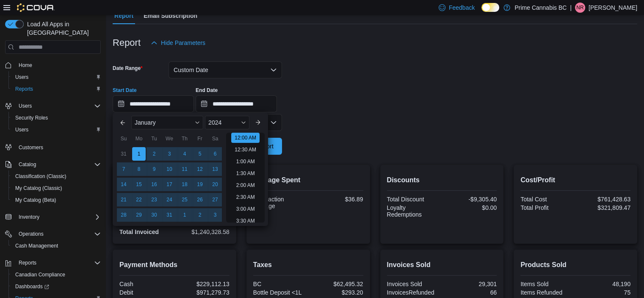 Image resolution: width=644 pixels, height=298 pixels. Describe the element at coordinates (40, 275) in the screenshot. I see `a: Canadian Compliance` at that location.